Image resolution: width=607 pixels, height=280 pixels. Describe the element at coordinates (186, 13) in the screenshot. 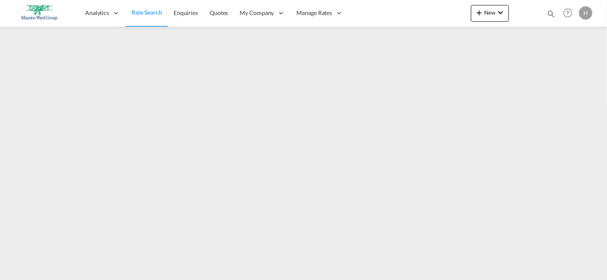

I see `span: Enquiries` at that location.